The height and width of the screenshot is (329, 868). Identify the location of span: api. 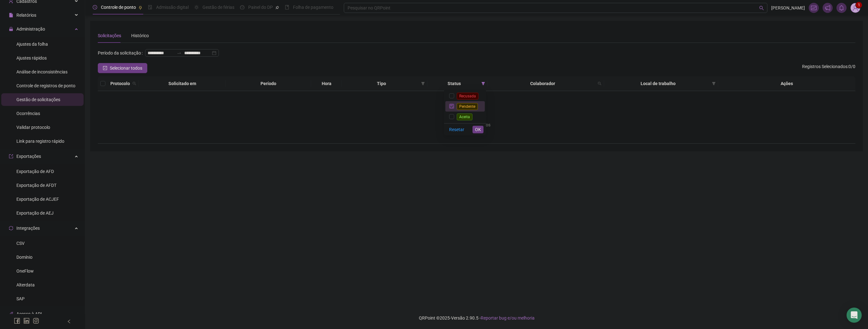
(11, 314).